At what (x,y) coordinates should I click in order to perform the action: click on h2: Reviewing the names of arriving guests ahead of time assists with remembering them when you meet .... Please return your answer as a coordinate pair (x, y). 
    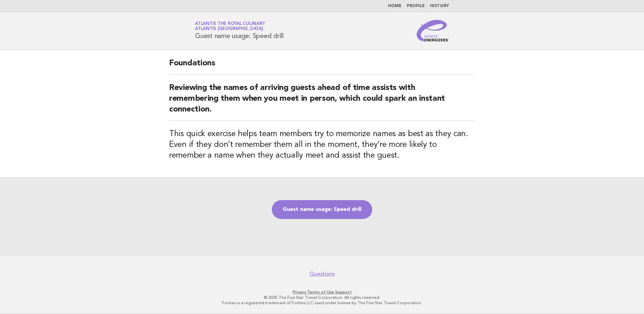
    Looking at the image, I should click on (322, 102).